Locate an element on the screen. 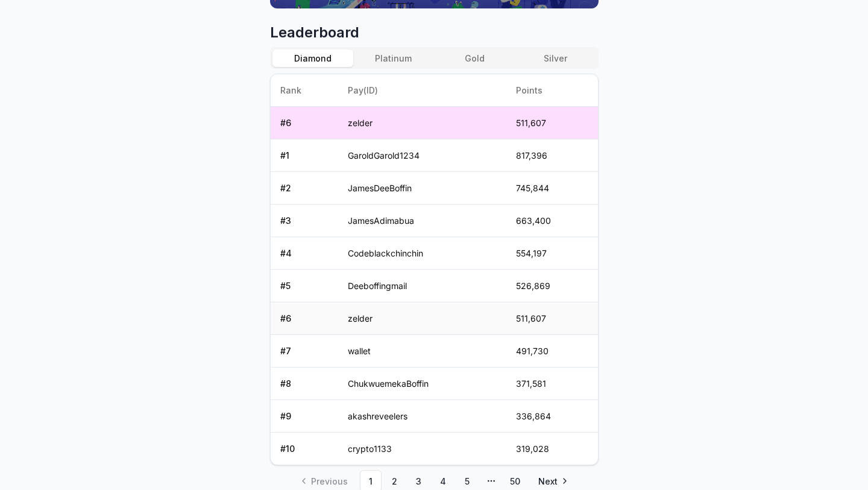 The width and height of the screenshot is (868, 490). span: Leaderboard is located at coordinates (434, 33).